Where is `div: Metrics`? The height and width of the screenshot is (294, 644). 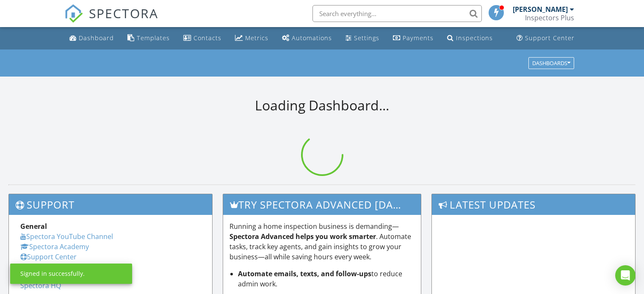 div: Metrics is located at coordinates (256, 38).